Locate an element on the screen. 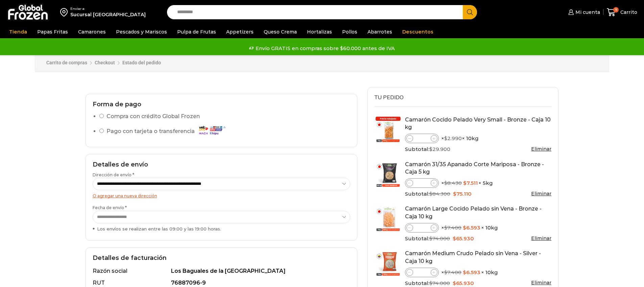 Image resolution: width=644 pixels, height=287 pixels. label: Pago con tarjeta o transferencia is located at coordinates (168, 131).